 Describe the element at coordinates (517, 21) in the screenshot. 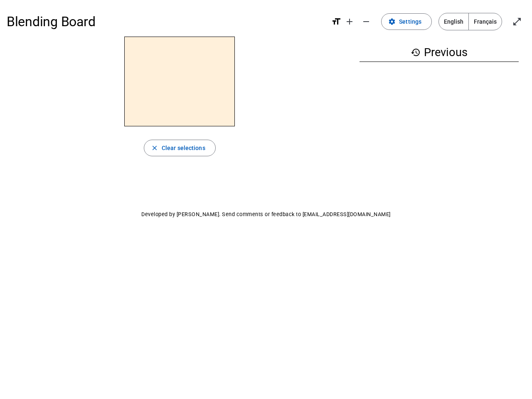

I see `mat-icon: open_in_full` at that location.